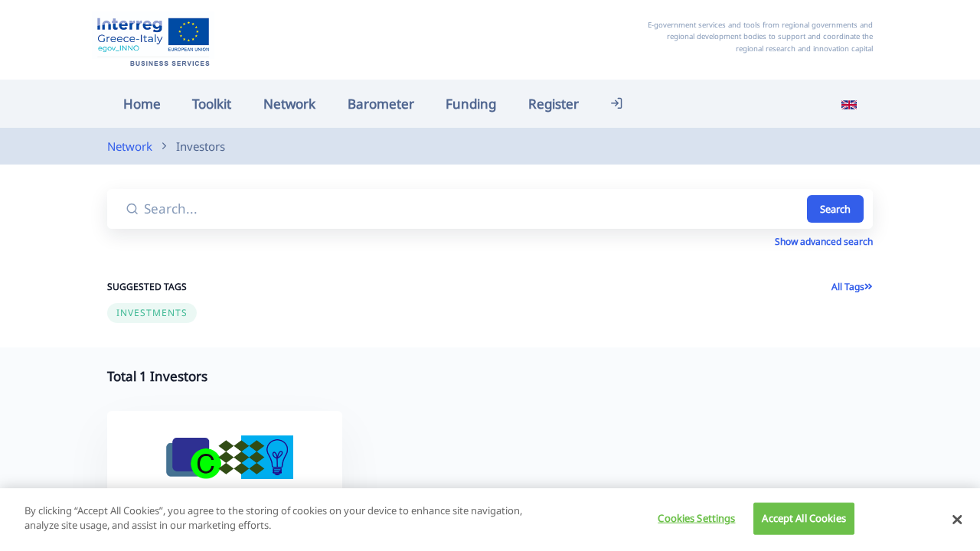  I want to click on a: Home, so click(142, 103).